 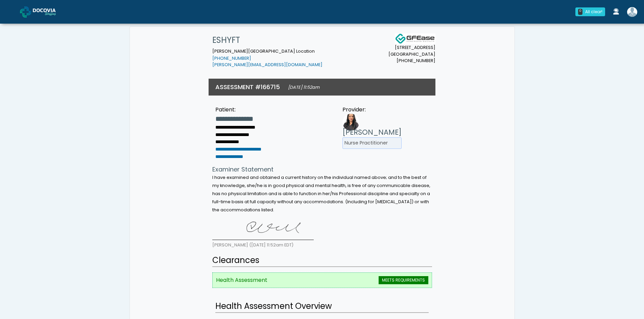 I want to click on div: Provider:, so click(x=372, y=110).